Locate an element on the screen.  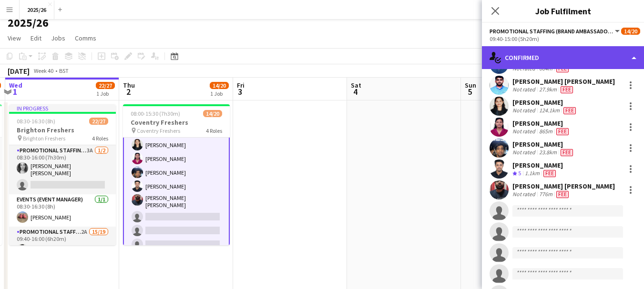
div: Confirmed is located at coordinates (563, 58).